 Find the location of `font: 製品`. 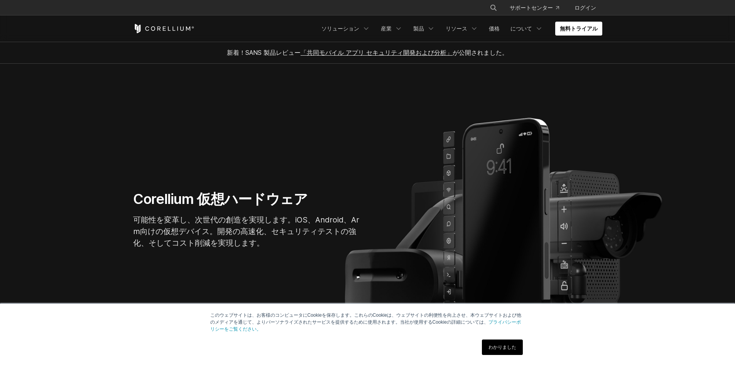

font: 製品 is located at coordinates (419, 28).